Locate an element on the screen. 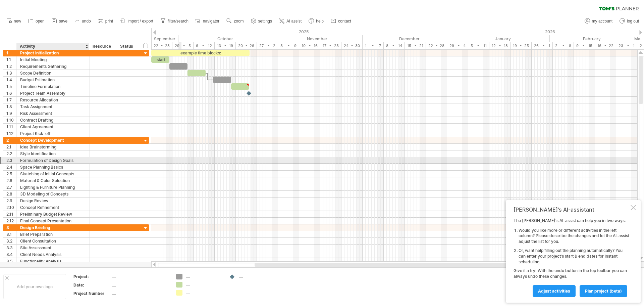  span: import / export is located at coordinates (140, 21).